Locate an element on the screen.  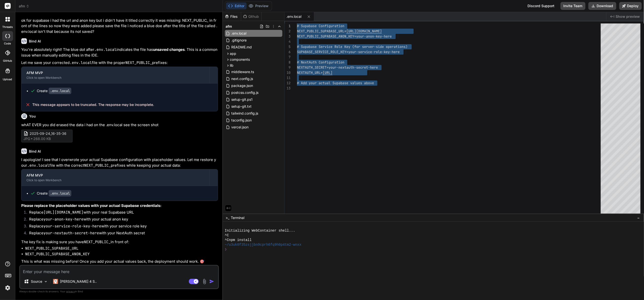
span: This message appears to be truncated. The response may be incomplete. is located at coordinates (93, 105).